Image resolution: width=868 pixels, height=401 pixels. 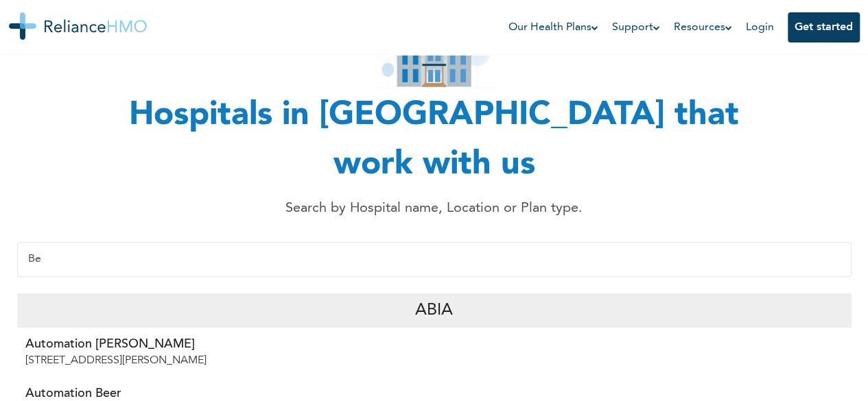 What do you see at coordinates (702, 27) in the screenshot?
I see `a: Resources` at bounding box center [702, 27].